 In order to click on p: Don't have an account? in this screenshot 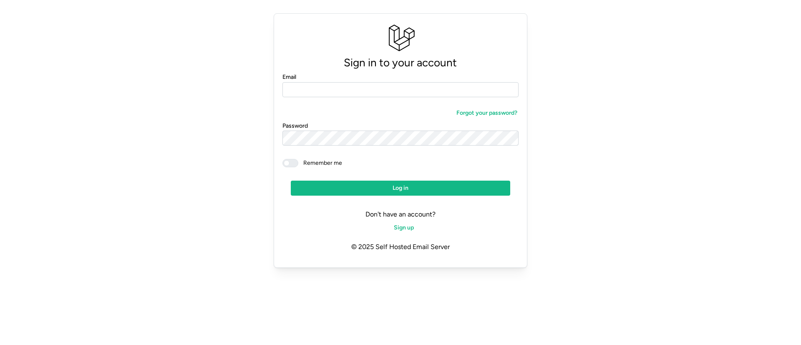, I will do `click(400, 214)`.